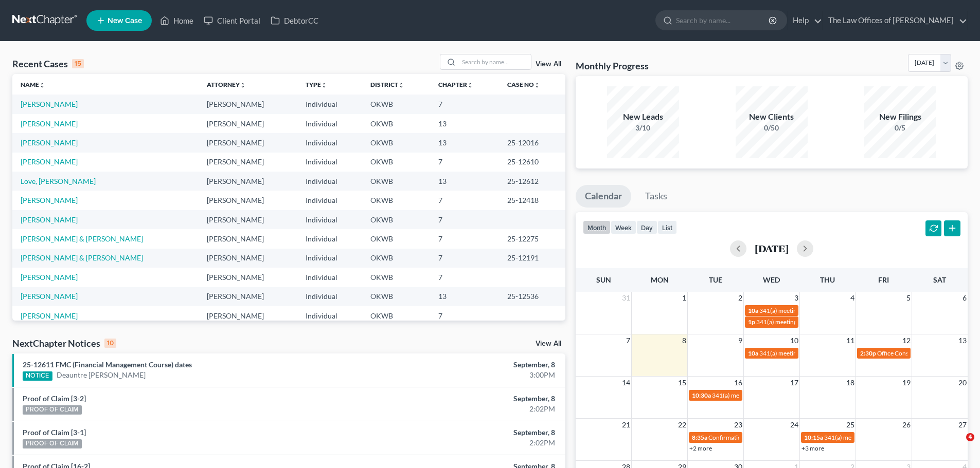 Image resolution: width=980 pixels, height=468 pixels. I want to click on td: 25-12536, so click(532, 296).